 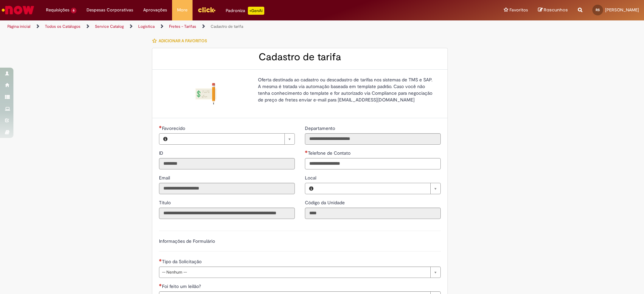 I want to click on ul: Trilhas de página, so click(x=215, y=26).